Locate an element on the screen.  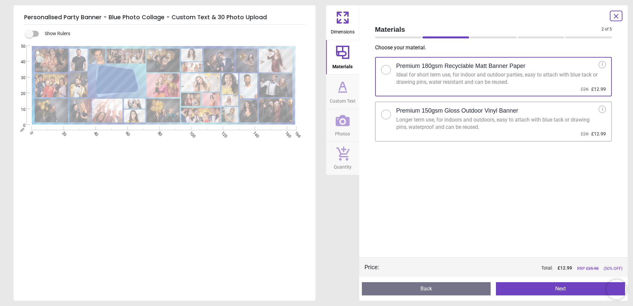
span: Dimensions is located at coordinates (343, 30).